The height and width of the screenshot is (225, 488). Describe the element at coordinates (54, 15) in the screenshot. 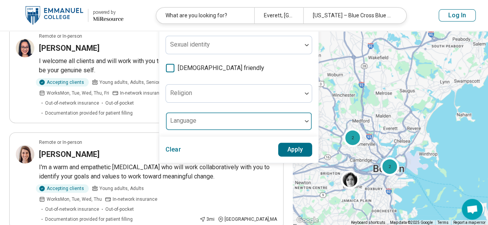

I see `img: Emmanuel College` at that location.